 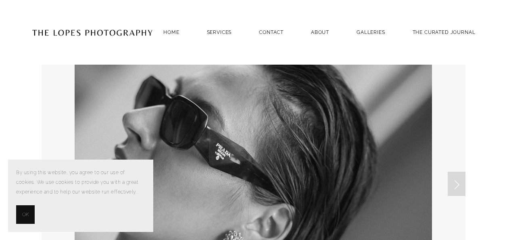 What do you see at coordinates (25, 214) in the screenshot?
I see `span: OK` at bounding box center [25, 214].